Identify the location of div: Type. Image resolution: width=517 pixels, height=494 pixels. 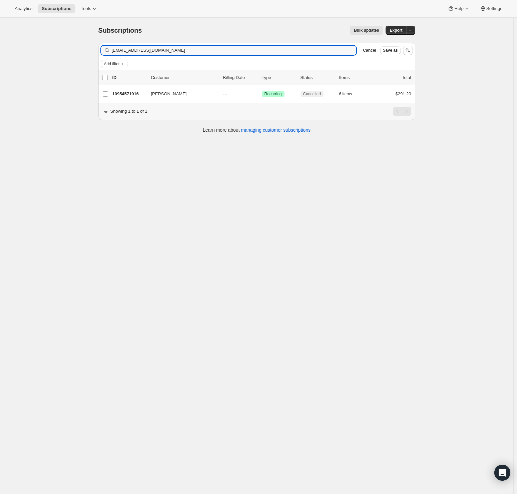
(278, 78).